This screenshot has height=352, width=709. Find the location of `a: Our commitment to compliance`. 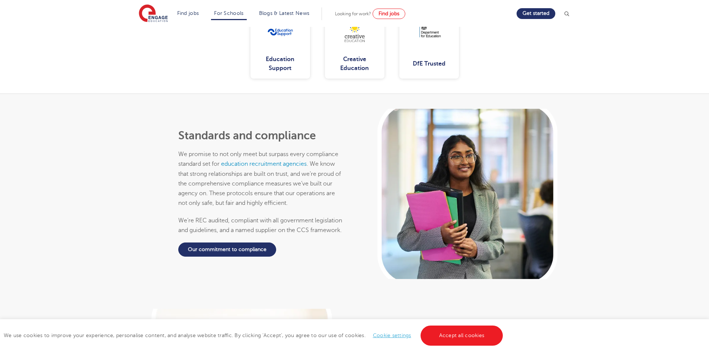

a: Our commitment to compliance is located at coordinates (227, 249).